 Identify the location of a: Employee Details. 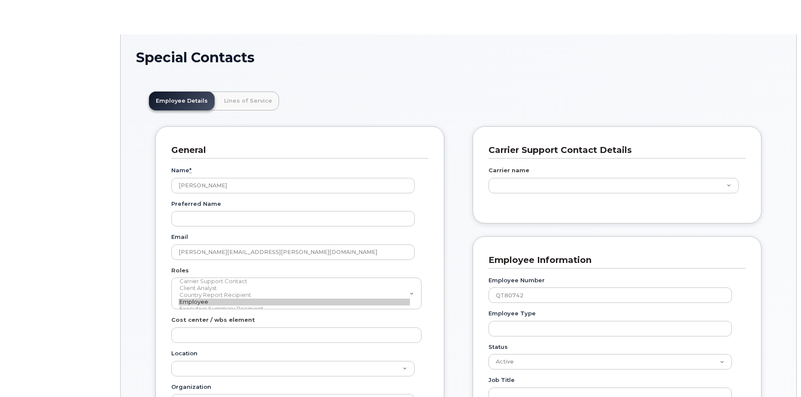
(182, 101).